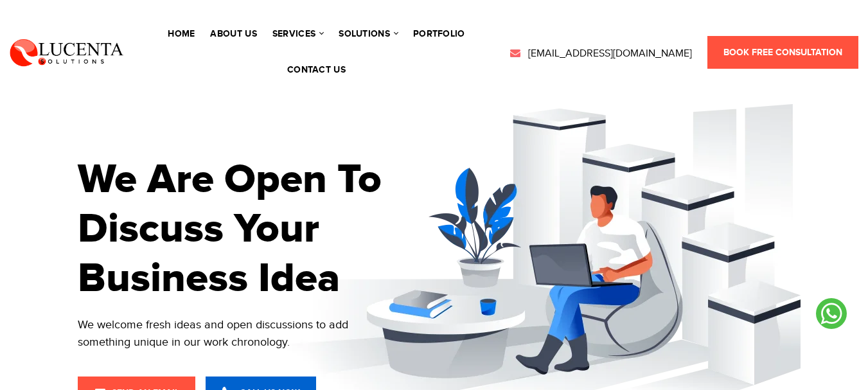  I want to click on a: Home, so click(182, 34).